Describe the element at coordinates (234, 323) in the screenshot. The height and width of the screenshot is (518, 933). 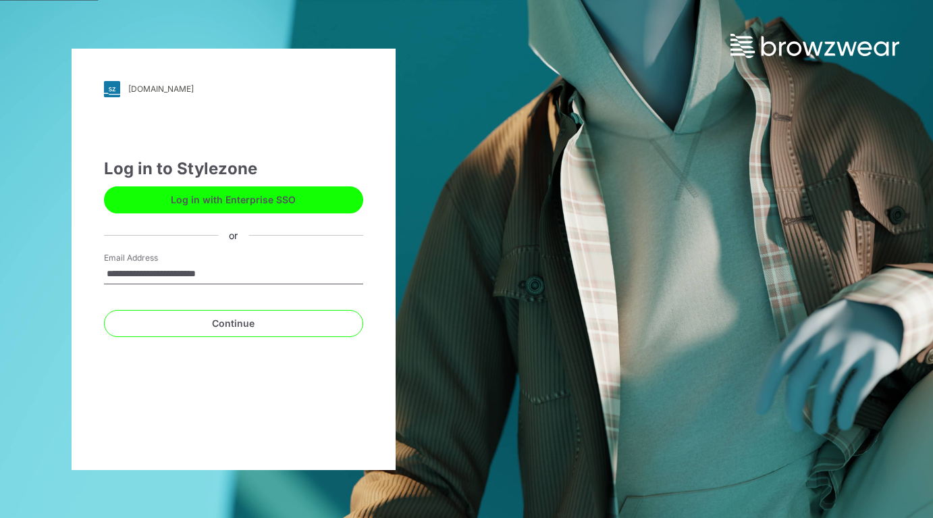
I see `button: Continue` at that location.